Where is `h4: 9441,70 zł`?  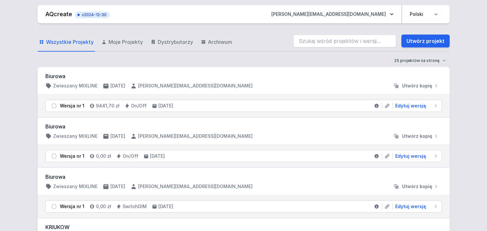
h4: 9441,70 zł is located at coordinates (108, 106).